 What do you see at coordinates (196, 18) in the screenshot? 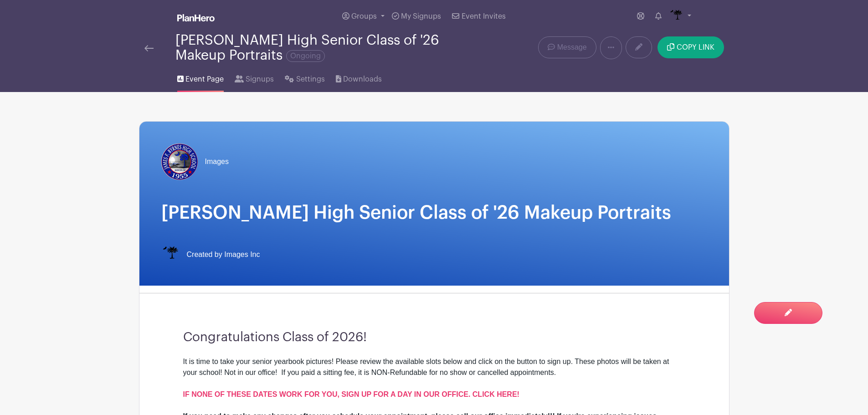
I see `img: logo_white-6c42ec7e38ccf1d336a20a19083b03d10ae64f83f12c07503d8b9e83406b4c7d.svg` at bounding box center [196, 18].